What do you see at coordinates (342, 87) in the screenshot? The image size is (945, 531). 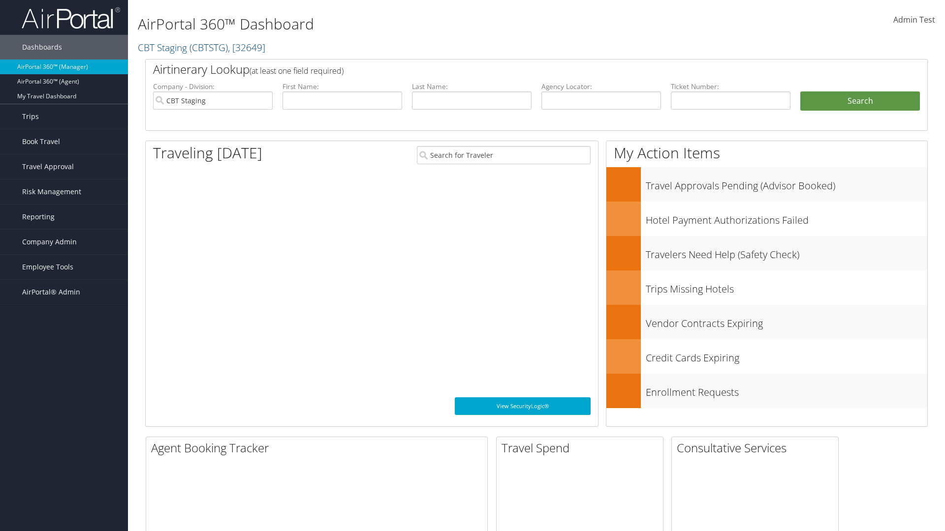 I see `label: First Name:` at bounding box center [342, 87].